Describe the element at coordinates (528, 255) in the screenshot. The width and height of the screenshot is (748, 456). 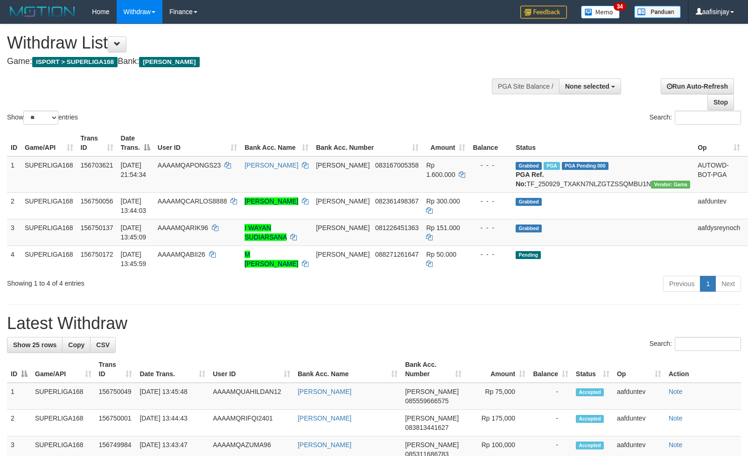
I see `span: Pending` at that location.